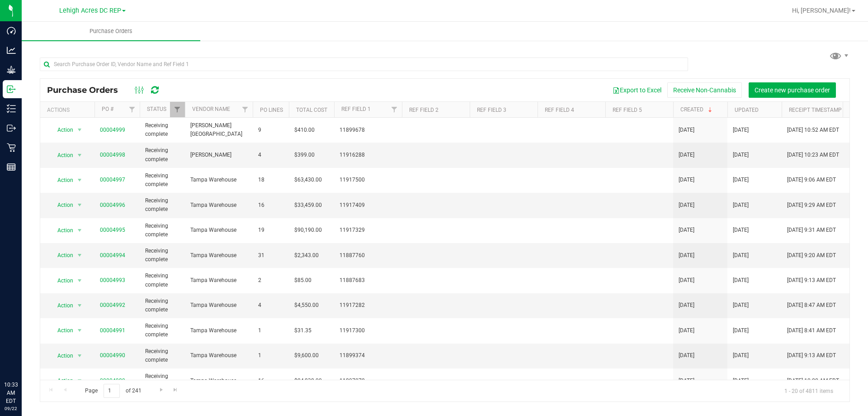 The height and width of the screenshot is (416, 868). Describe the element at coordinates (368, 130) in the screenshot. I see `span: 11899678` at that location.